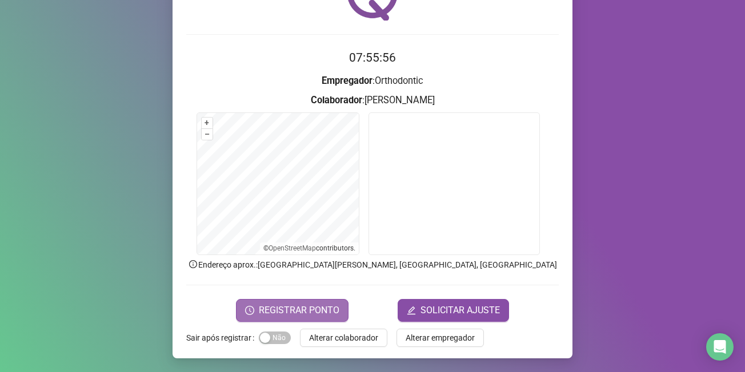 The width and height of the screenshot is (745, 372). I want to click on span: Alterar empregador, so click(440, 338).